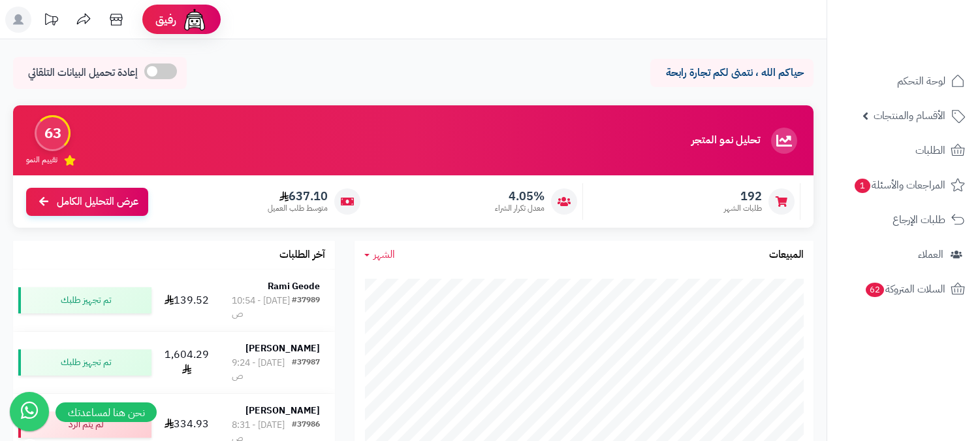 Image resolution: width=980 pixels, height=441 pixels. I want to click on span: 62, so click(875, 289).